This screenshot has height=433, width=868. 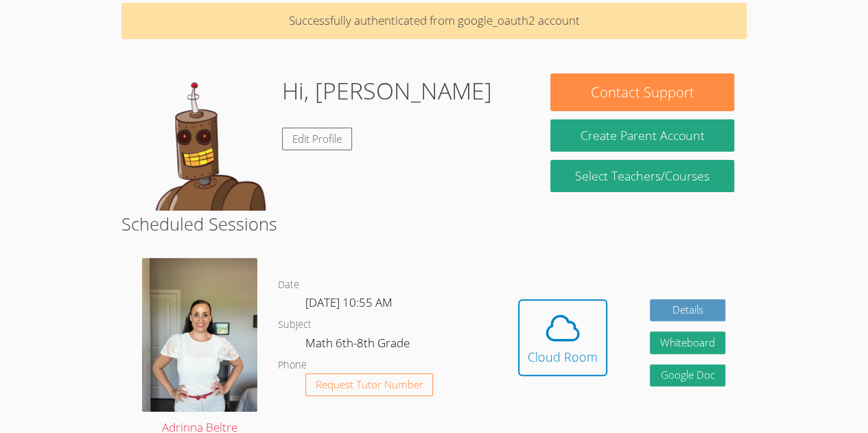 What do you see at coordinates (562, 337) in the screenshot?
I see `button: Cloud Room` at bounding box center [562, 337].